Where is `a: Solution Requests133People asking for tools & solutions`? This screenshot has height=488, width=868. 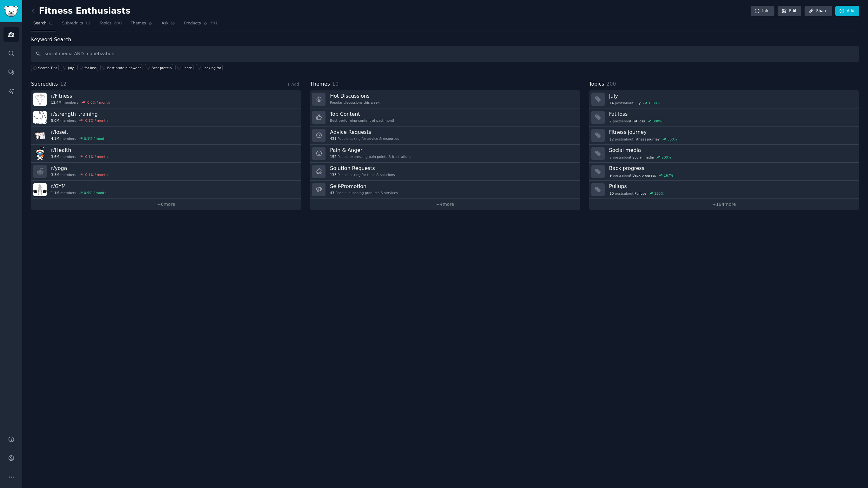 a: Solution Requests133People asking for tools & solutions is located at coordinates (445, 171).